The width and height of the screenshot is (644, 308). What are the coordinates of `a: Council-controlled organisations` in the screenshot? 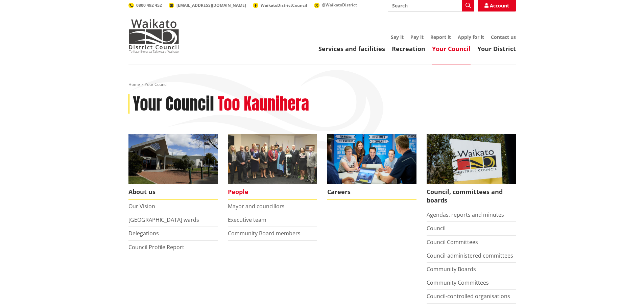 It's located at (468, 296).